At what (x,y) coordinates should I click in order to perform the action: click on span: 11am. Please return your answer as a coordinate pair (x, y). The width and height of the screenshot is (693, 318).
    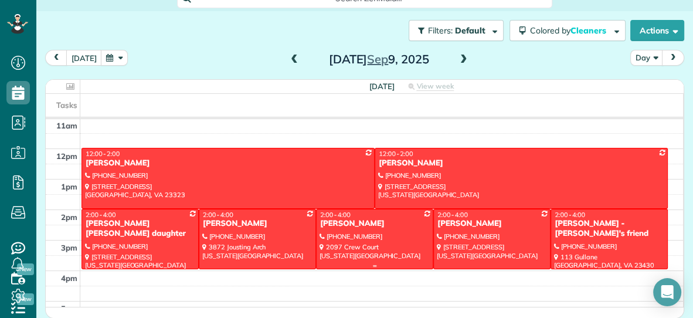
    Looking at the image, I should click on (67, 126).